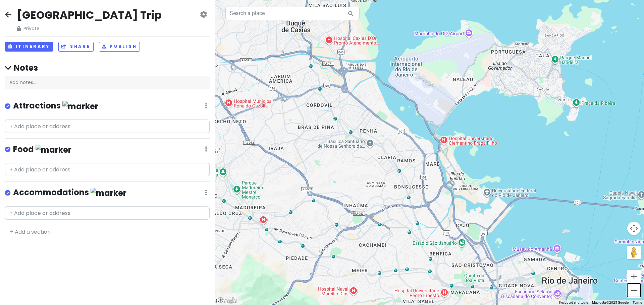  What do you see at coordinates (107, 83) in the screenshot?
I see `div: Add notes...` at bounding box center [107, 83].